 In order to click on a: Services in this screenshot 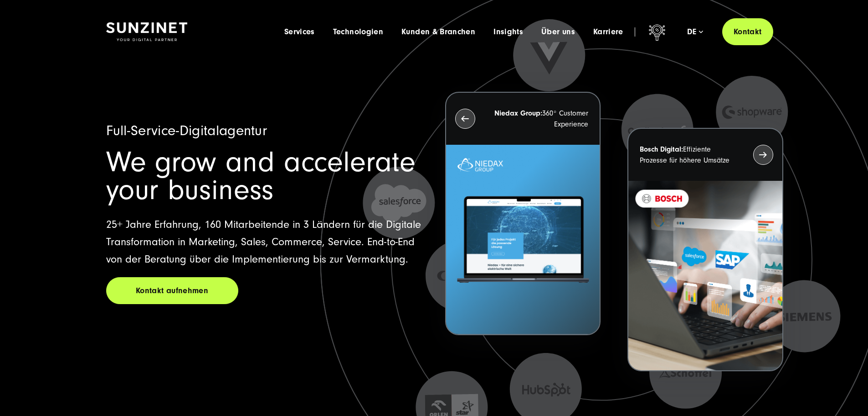, I will do `click(299, 32)`.